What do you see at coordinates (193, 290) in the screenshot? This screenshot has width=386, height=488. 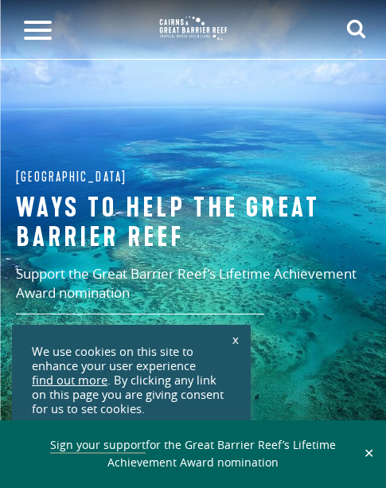 I see `p: Support the Great Barrier Reef’s Lifetime Achievement Award nomination` at bounding box center [193, 290].